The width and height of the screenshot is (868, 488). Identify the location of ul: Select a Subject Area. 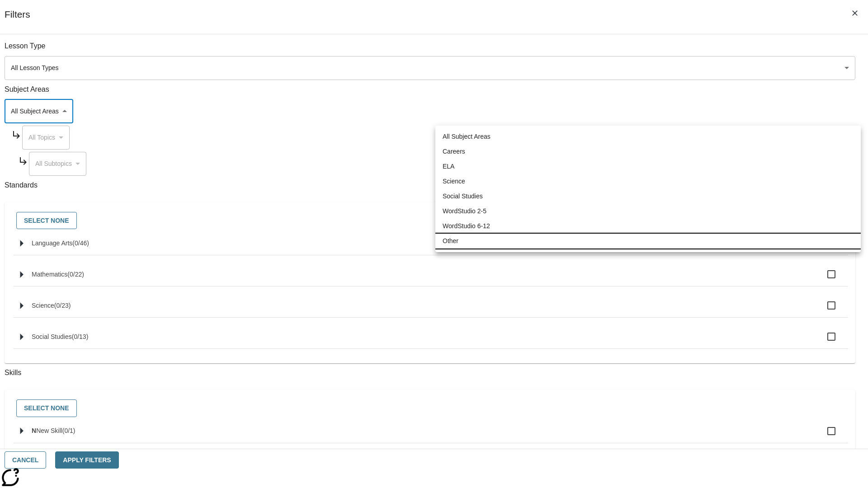
(647, 189).